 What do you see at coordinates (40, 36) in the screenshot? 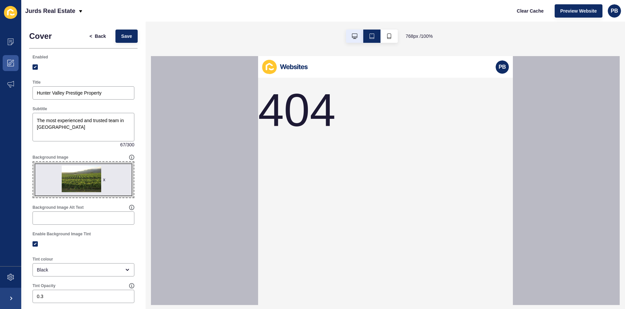
I see `h1: Cover` at bounding box center [40, 36].